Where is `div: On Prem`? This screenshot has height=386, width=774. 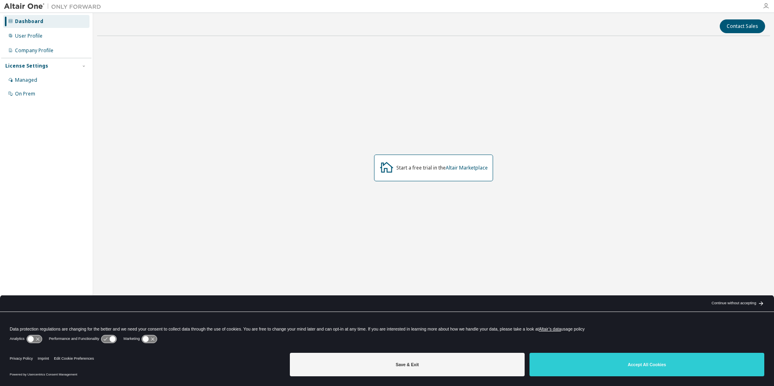
div: On Prem is located at coordinates (25, 94).